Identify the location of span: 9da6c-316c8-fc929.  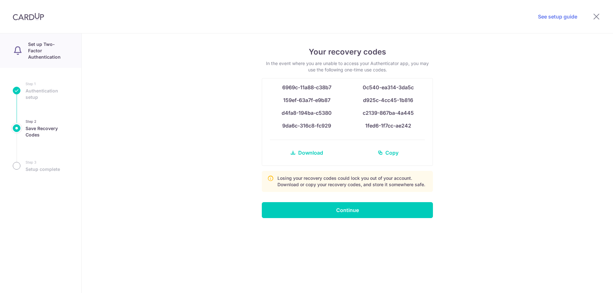
(307, 126).